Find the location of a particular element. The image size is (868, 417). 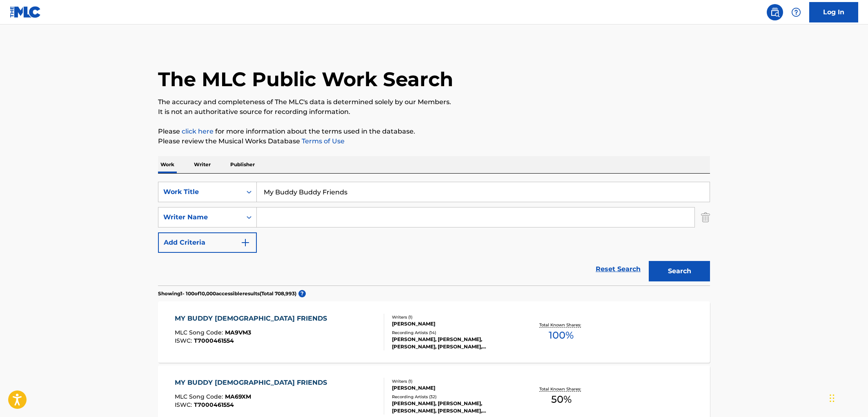

a: click here is located at coordinates (198, 131).